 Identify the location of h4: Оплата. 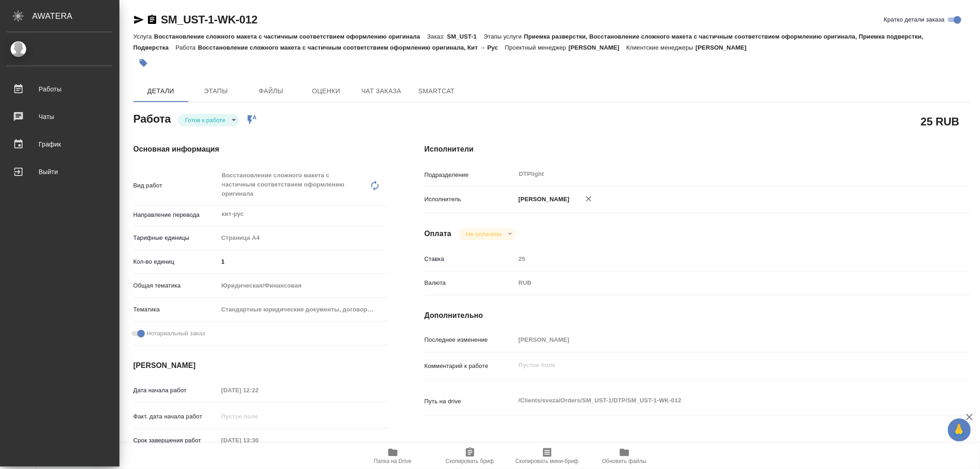
(438, 234).